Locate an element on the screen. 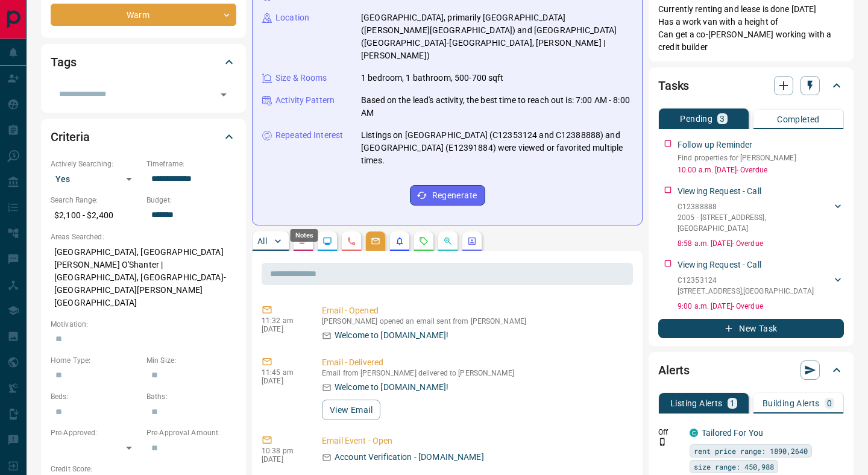  div: Yes is located at coordinates (96, 179).